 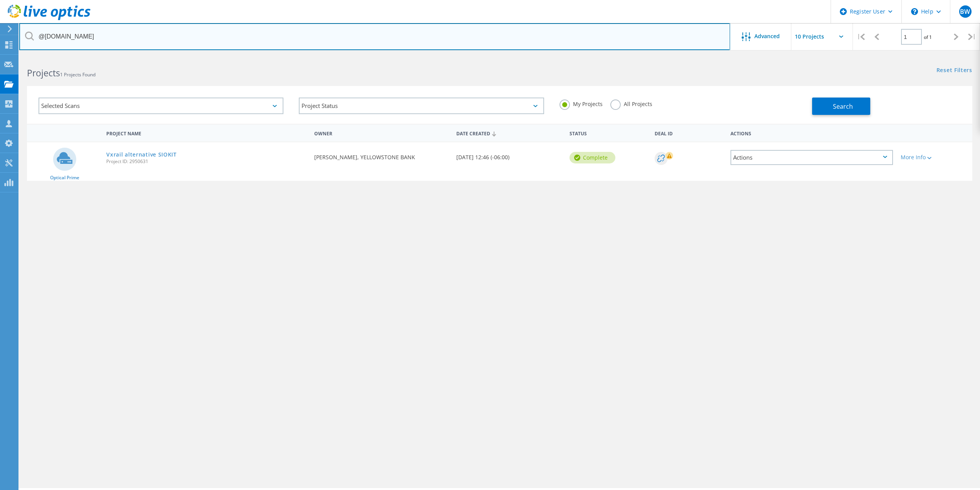 I want to click on svg: \n, so click(x=915, y=12).